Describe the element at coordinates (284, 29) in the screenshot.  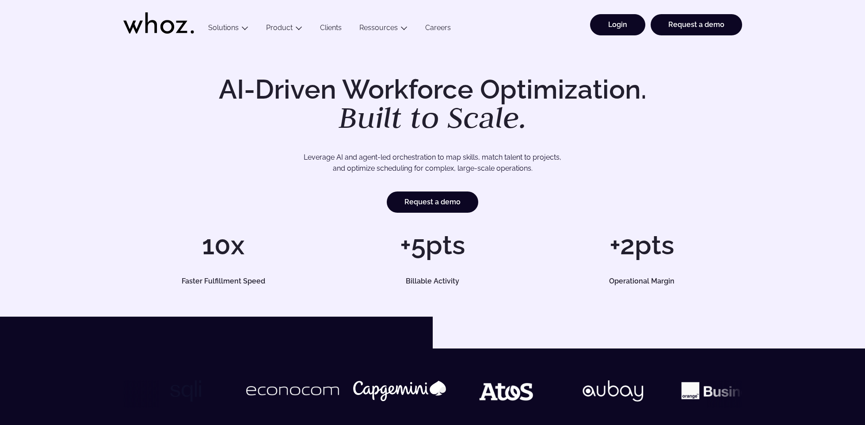
I see `button: Product` at that location.